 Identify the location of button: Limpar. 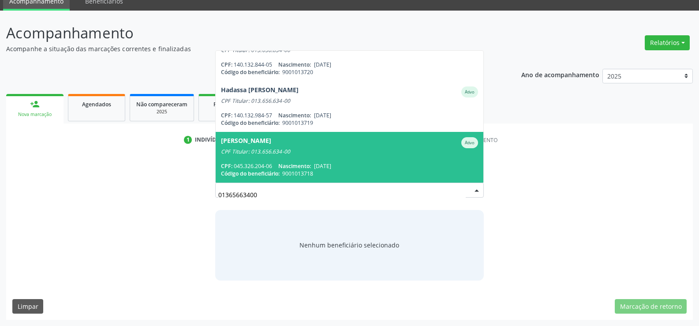
(28, 307).